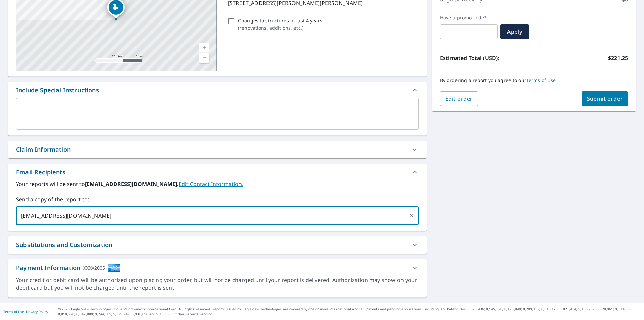 The image size is (644, 320). What do you see at coordinates (280, 27) in the screenshot?
I see `p: ( renovations, additions, etc. )` at bounding box center [280, 27].